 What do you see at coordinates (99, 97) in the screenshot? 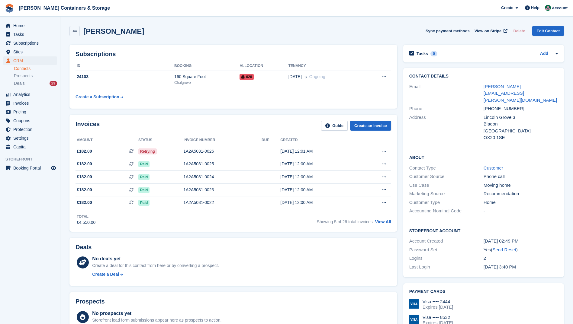
I see `a: Create a Subscription` at bounding box center [99, 97].